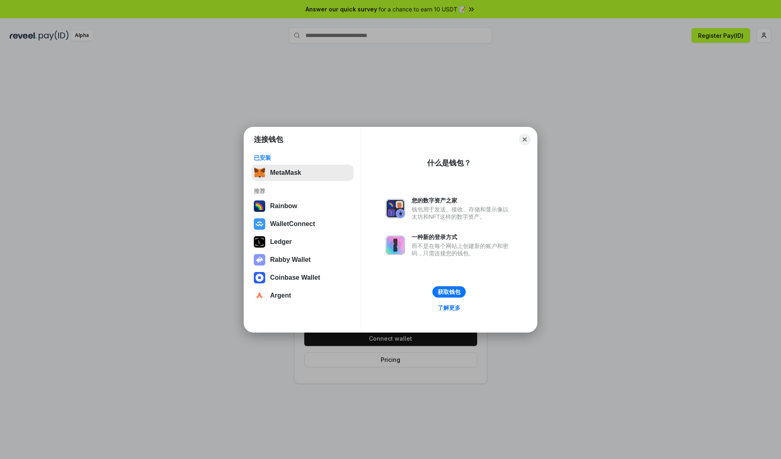  What do you see at coordinates (302, 158) in the screenshot?
I see `div: 已安装` at bounding box center [302, 158].